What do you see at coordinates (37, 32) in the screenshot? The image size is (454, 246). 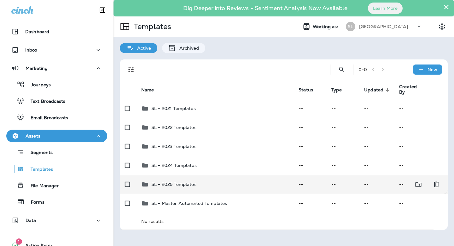 I see `p: Dashboard` at bounding box center [37, 32].